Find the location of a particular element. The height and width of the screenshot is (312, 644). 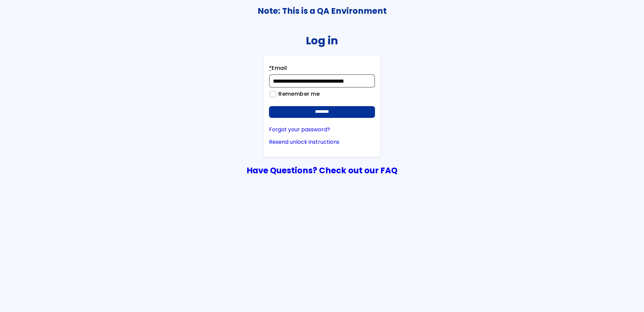

keeper-lock: Open Keeper Popup is located at coordinates (368, 81).